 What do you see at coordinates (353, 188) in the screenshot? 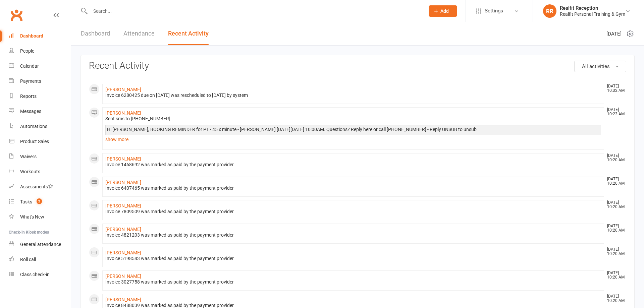
I see `div: Invoice 6407465 was marked as paid by the payment provider` at bounding box center [353, 188].